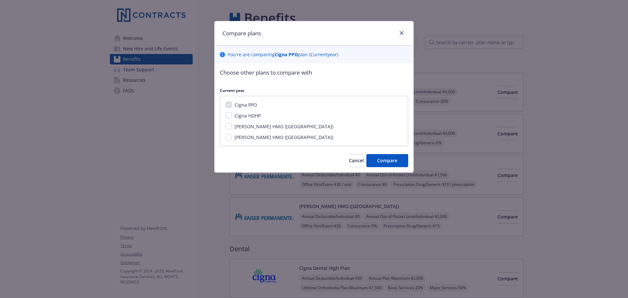 This screenshot has height=298, width=628. I want to click on p: You ' re are comparing plan ( Current year), so click(283, 54).